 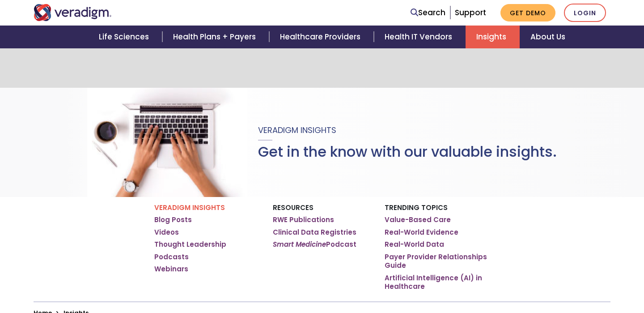 I want to click on a: Health IT Vendors, so click(x=420, y=36).